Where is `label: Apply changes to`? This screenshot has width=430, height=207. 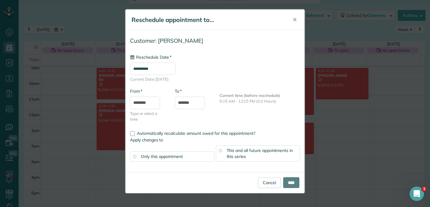
label: Apply changes to is located at coordinates (215, 140).